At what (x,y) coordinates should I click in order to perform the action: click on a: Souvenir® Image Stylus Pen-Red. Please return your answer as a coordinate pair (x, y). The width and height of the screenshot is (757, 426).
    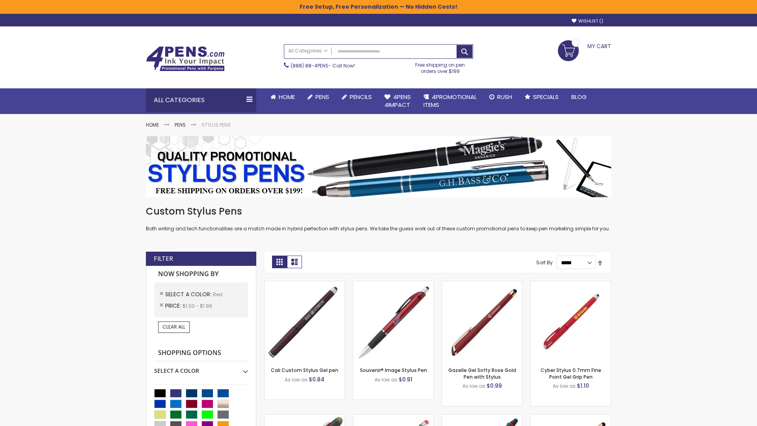
    Looking at the image, I should click on (393, 284).